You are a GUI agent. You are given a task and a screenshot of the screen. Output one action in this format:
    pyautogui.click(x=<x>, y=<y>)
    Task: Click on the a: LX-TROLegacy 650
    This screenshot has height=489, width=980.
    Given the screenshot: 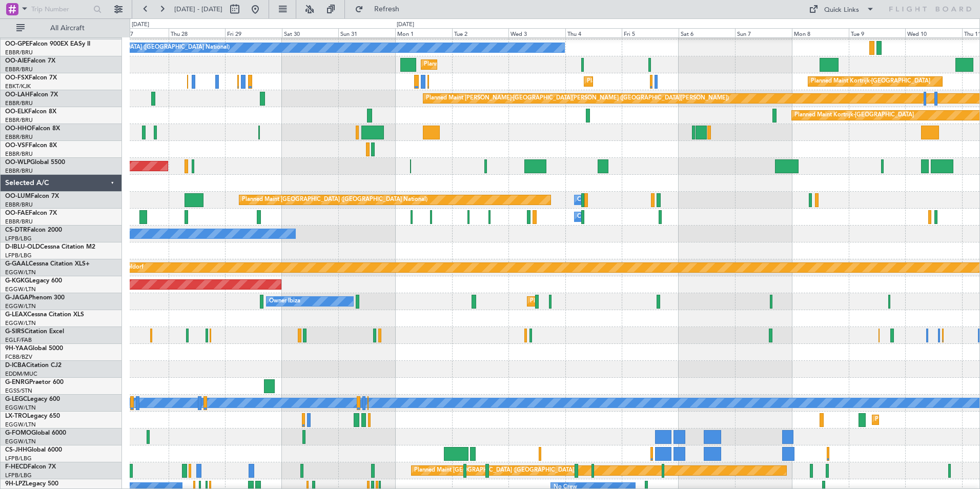 What is the action you would take?
    pyautogui.click(x=33, y=416)
    